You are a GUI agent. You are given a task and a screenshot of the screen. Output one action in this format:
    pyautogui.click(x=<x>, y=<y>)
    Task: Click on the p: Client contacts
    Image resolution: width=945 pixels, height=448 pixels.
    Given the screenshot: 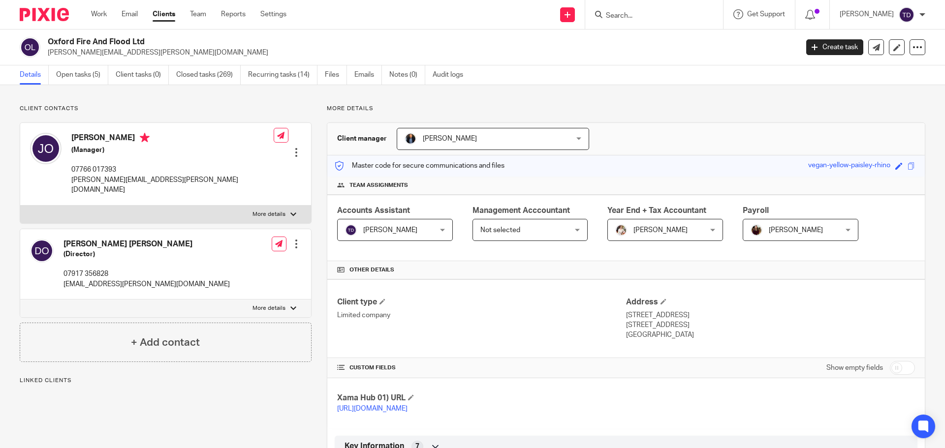 What is the action you would take?
    pyautogui.click(x=165, y=109)
    